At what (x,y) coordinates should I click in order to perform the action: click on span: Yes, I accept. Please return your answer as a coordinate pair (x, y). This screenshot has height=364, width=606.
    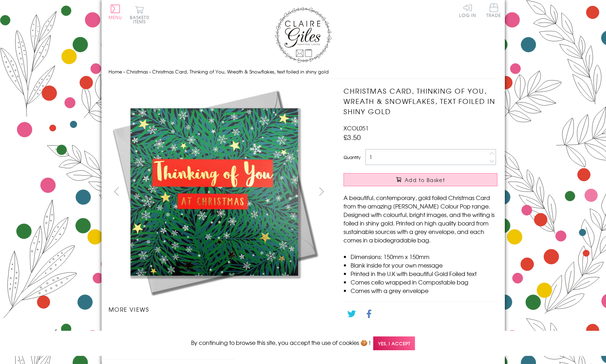
    Looking at the image, I should click on (394, 343).